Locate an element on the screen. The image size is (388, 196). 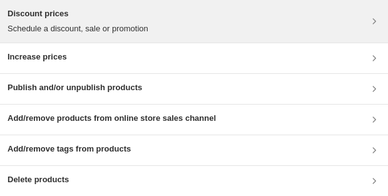
h3: Discount prices is located at coordinates (78, 14).